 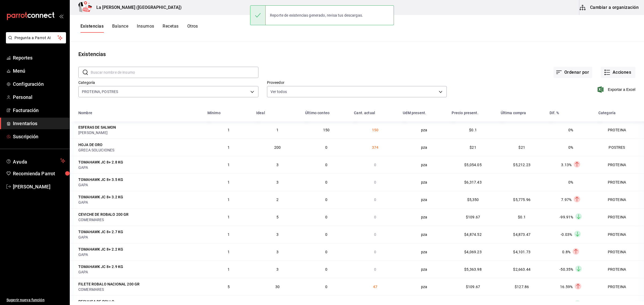 I want to click on div: CEVICHE DE ROBALO 200 GR, so click(x=104, y=215).